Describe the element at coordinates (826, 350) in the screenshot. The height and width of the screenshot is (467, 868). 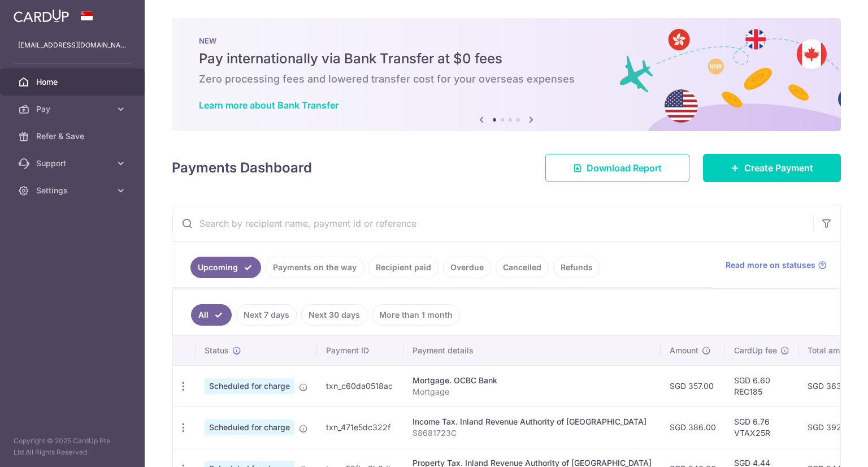
I see `span: Total amt.` at that location.